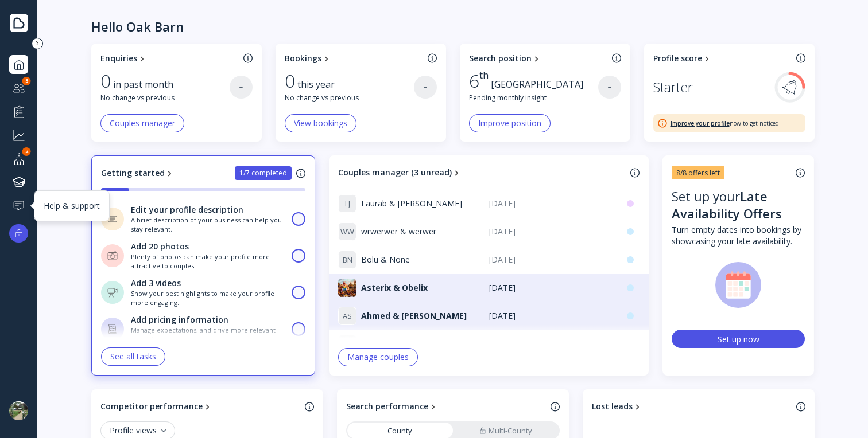 The width and height of the screenshot is (868, 438). What do you see at coordinates (387, 407) in the screenshot?
I see `div: Search performance` at bounding box center [387, 407].